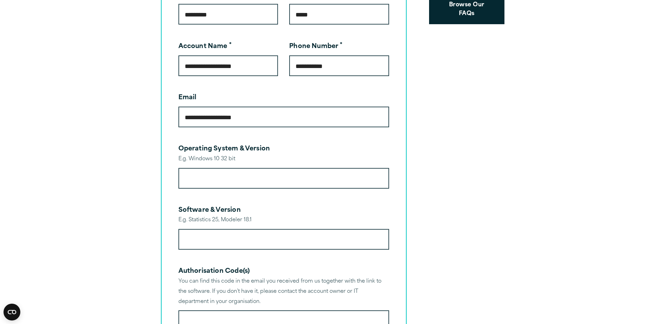 The image size is (665, 324). What do you see at coordinates (283, 291) in the screenshot?
I see `div: You can find this code in the email you received from us together with the link to the software. ...` at bounding box center [283, 291].